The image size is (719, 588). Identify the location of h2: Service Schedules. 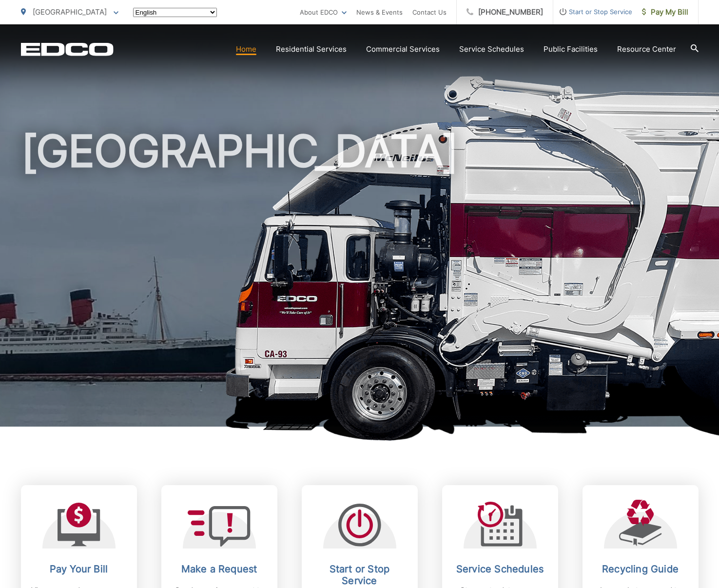
(500, 569).